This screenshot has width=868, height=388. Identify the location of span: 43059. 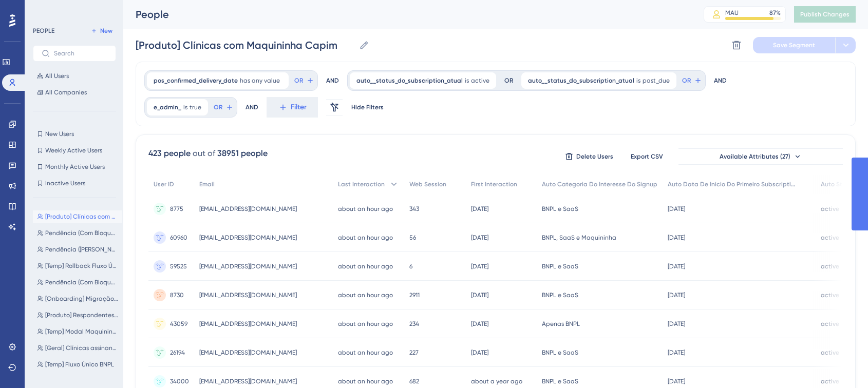
(179, 324).